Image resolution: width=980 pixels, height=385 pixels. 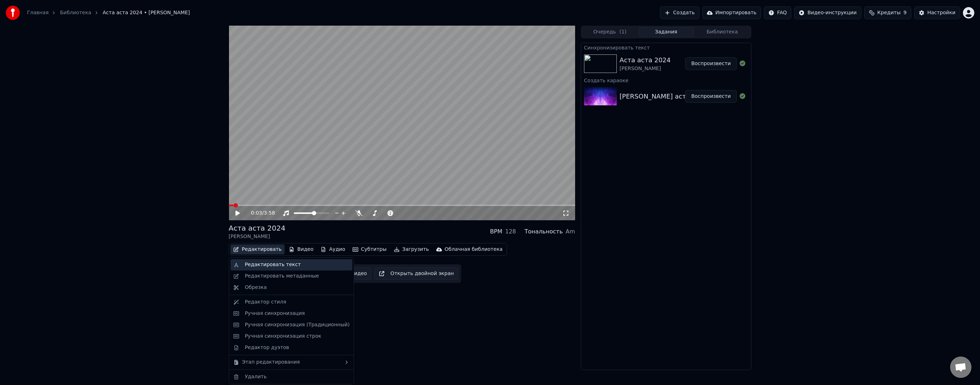 I want to click on button: Библиотека, so click(x=723, y=32).